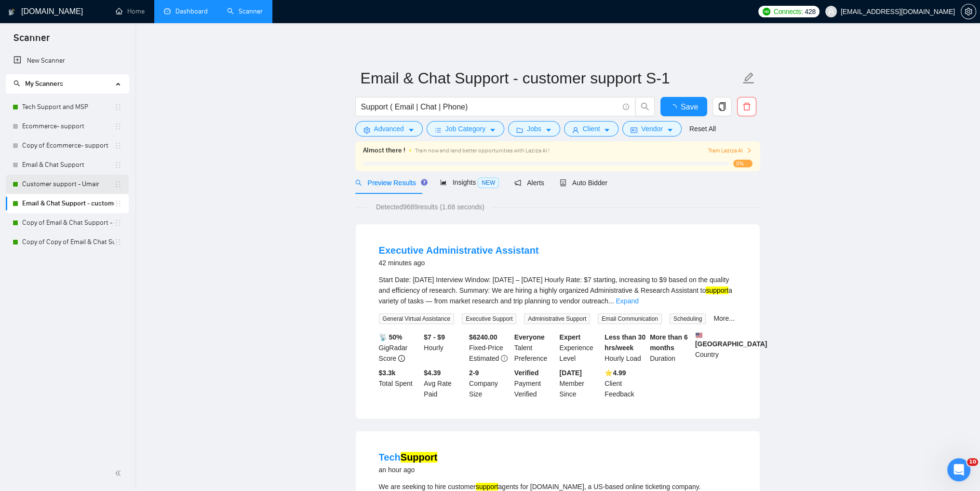 This screenshot has width=980, height=491. What do you see at coordinates (626, 301) in the screenshot?
I see `a: Expand` at bounding box center [626, 301].